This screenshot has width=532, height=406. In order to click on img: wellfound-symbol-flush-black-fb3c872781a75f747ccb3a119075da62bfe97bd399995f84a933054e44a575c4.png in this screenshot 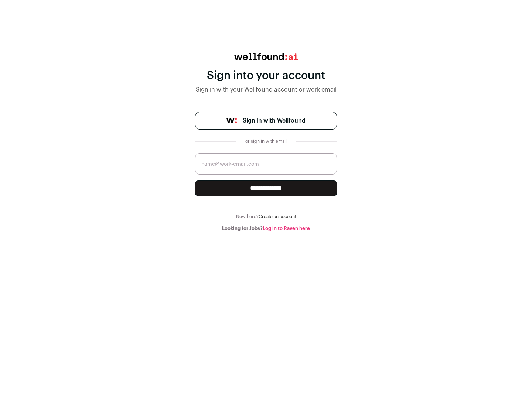, I will do `click(232, 121)`.